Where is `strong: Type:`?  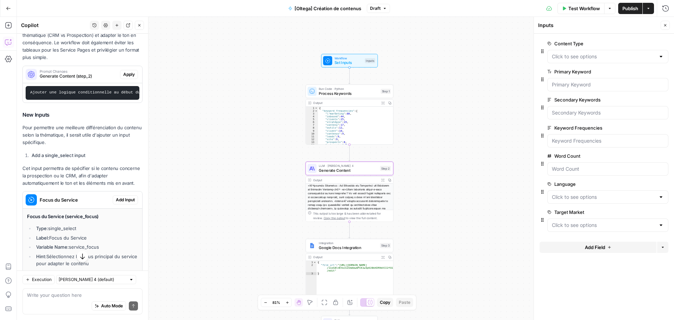
strong: Type: is located at coordinates (42, 228).